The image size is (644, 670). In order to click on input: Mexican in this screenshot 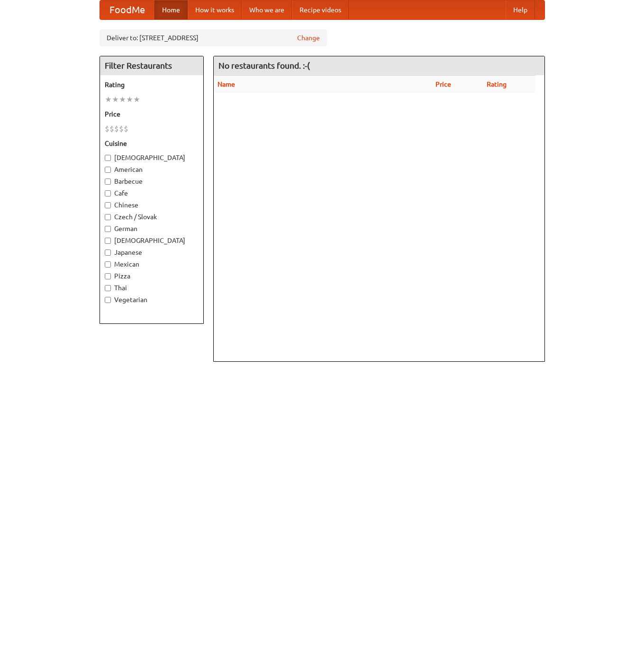, I will do `click(108, 264)`.